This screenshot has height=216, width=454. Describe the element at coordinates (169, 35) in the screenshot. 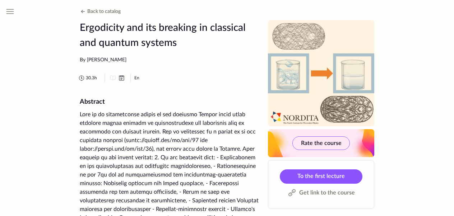

I see `h1: Ergodicity and its breaking in classical and quantum systems` at that location.